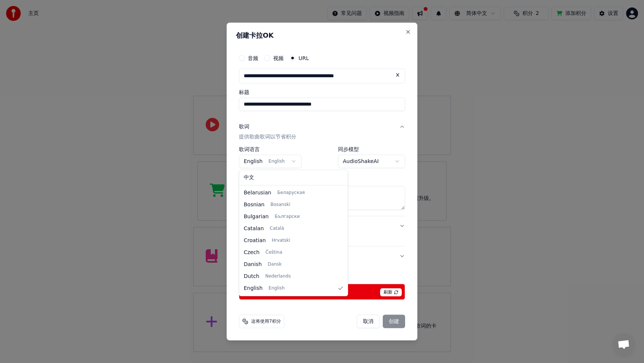 This screenshot has width=644, height=363. Describe the element at coordinates (254, 240) in the screenshot. I see `span: Croatian` at that location.